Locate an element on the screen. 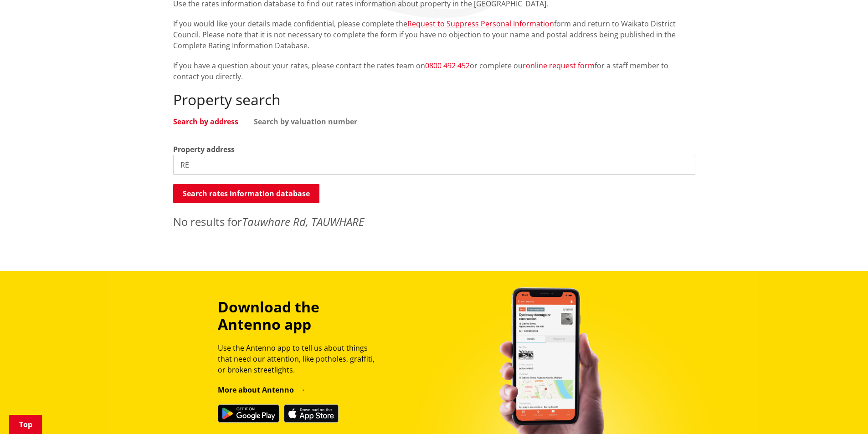 The height and width of the screenshot is (434, 868). p: If you have a question about your rates, please contact the rates team on or complete our for a s... is located at coordinates (434, 71).